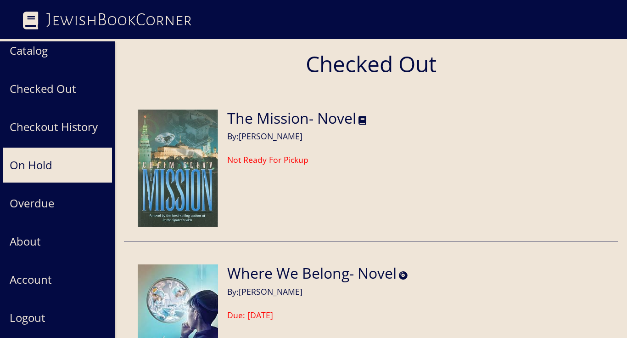  I want to click on h2: Where We Belong- Novel, so click(312, 273).